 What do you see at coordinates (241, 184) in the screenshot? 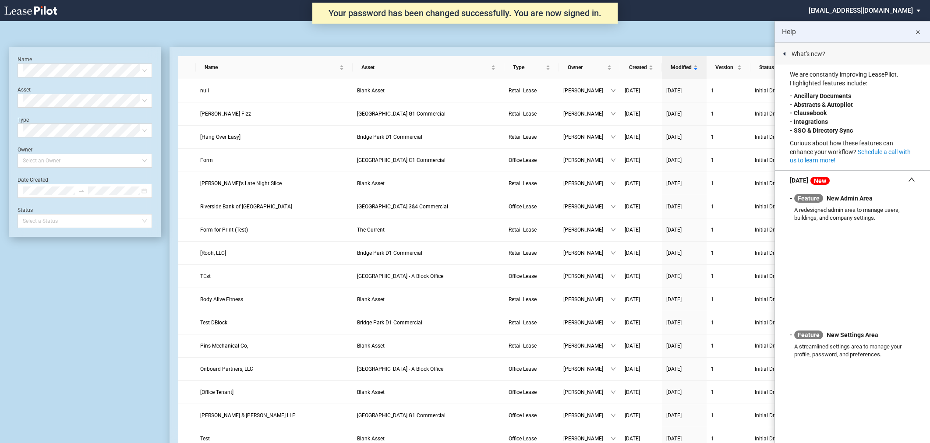
I see `span: Mikey's Late Night Slice` at bounding box center [241, 184].